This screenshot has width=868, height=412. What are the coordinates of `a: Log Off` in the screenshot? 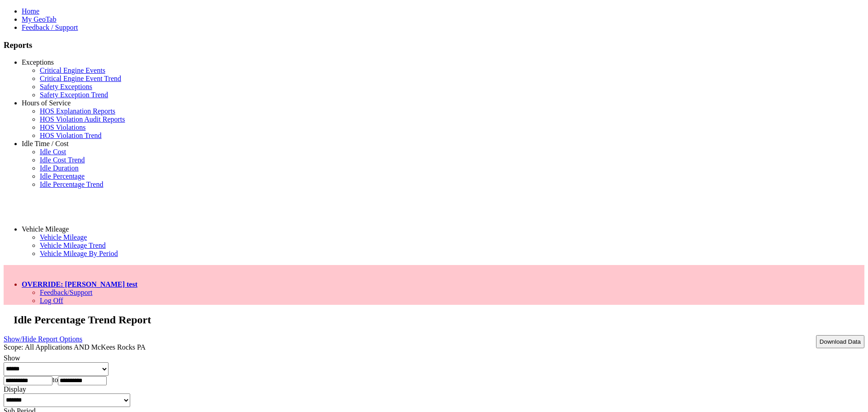 It's located at (51, 300).